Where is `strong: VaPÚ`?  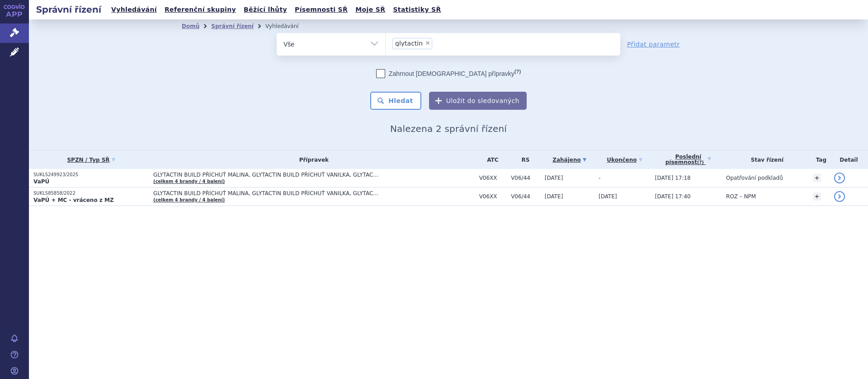 strong: VaPÚ is located at coordinates (41, 181).